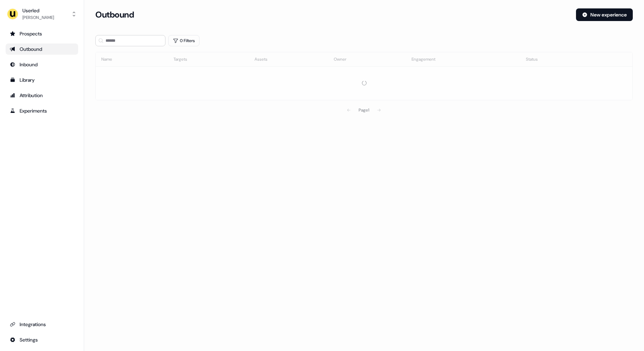  What do you see at coordinates (42, 49) in the screenshot?
I see `div: Outbound` at bounding box center [42, 49].